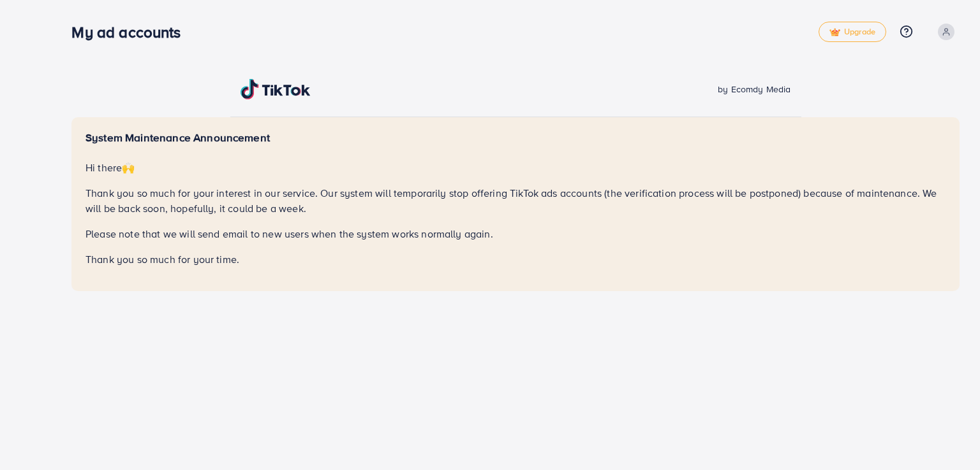  What do you see at coordinates (515, 234) in the screenshot?
I see `p: Please note that we will send email to new users when the system works normally again.` at bounding box center [515, 234].